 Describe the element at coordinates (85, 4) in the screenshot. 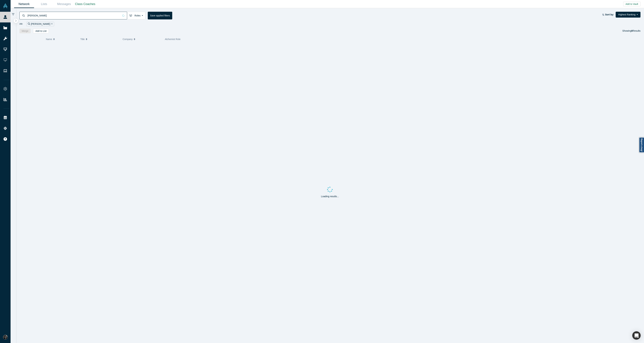

I see `a: Class Coaches` at that location.